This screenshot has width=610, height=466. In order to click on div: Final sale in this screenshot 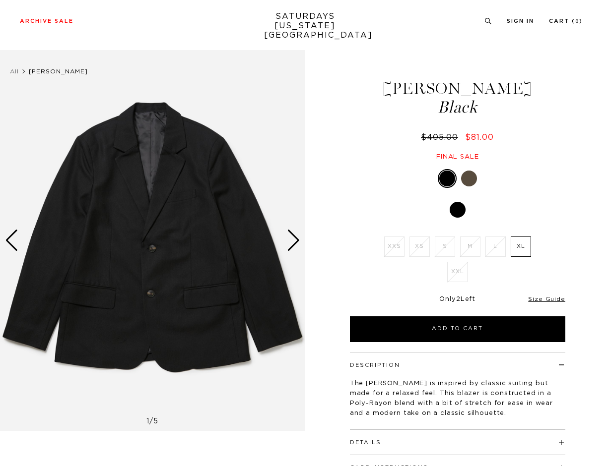, I will do `click(457, 157)`.